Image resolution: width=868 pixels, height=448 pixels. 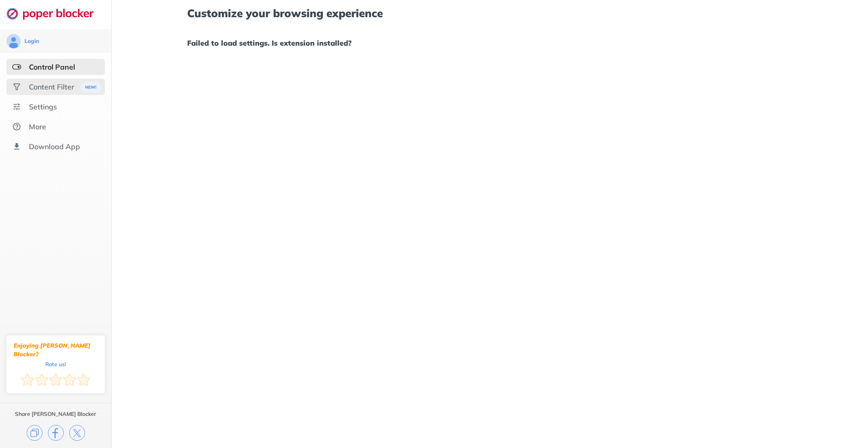 I want to click on div: Settings, so click(x=43, y=106).